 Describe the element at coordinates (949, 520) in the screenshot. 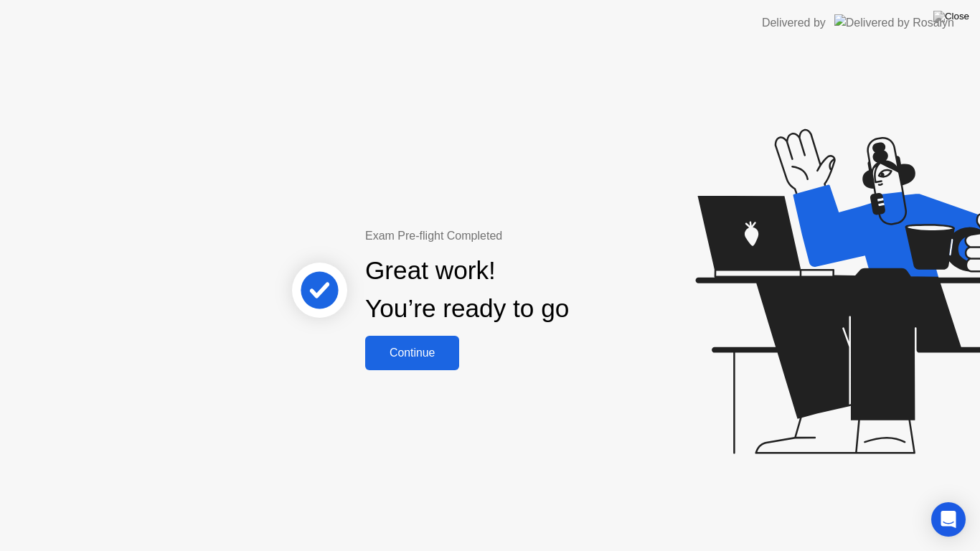

I see `div: Open Intercom Messenger` at that location.